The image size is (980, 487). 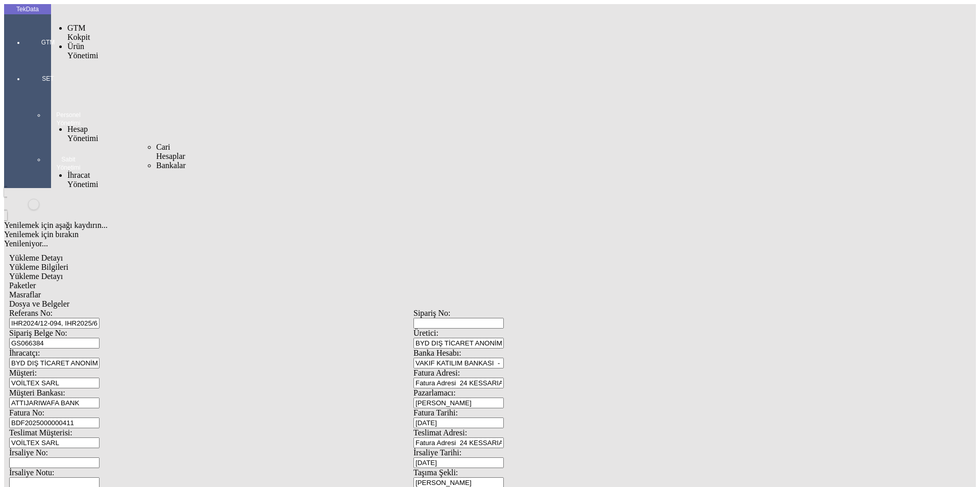 I want to click on span: Bankalar, so click(x=171, y=165).